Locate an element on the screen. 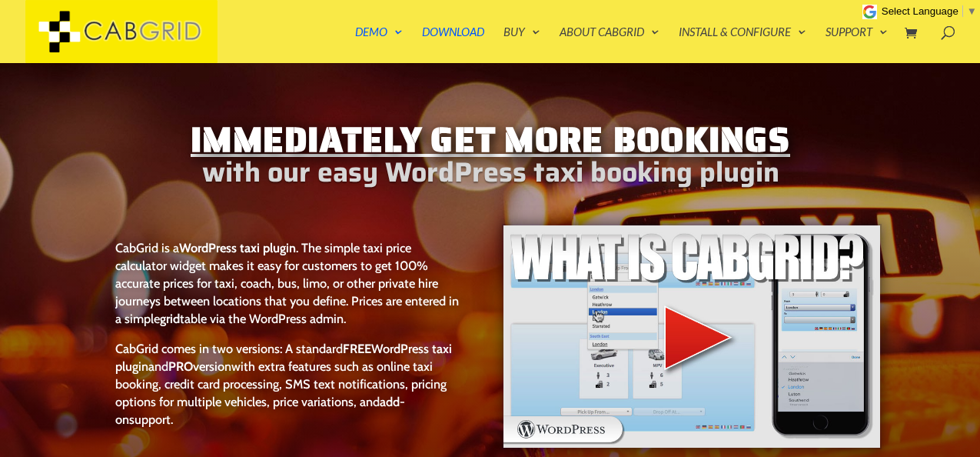 The width and height of the screenshot is (980, 457). a: PROversion is located at coordinates (200, 366).